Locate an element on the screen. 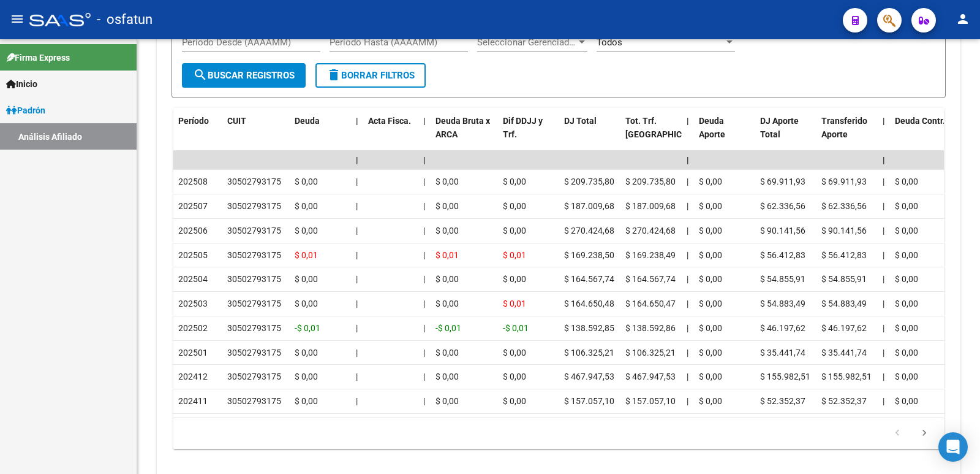  span: Deuda Contr. is located at coordinates (919, 121).